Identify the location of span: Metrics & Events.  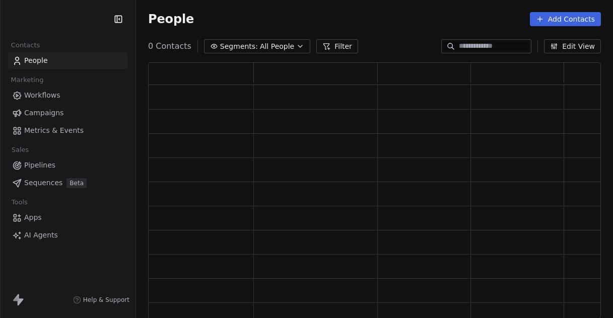
(54, 130).